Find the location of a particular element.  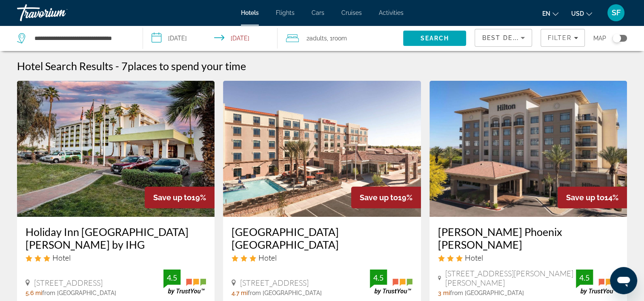

span: en is located at coordinates (546, 14).